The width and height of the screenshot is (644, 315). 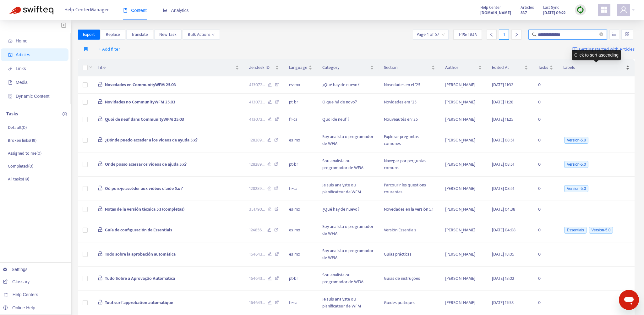 What do you see at coordinates (135, 10) in the screenshot?
I see `span: Content` at bounding box center [135, 10].